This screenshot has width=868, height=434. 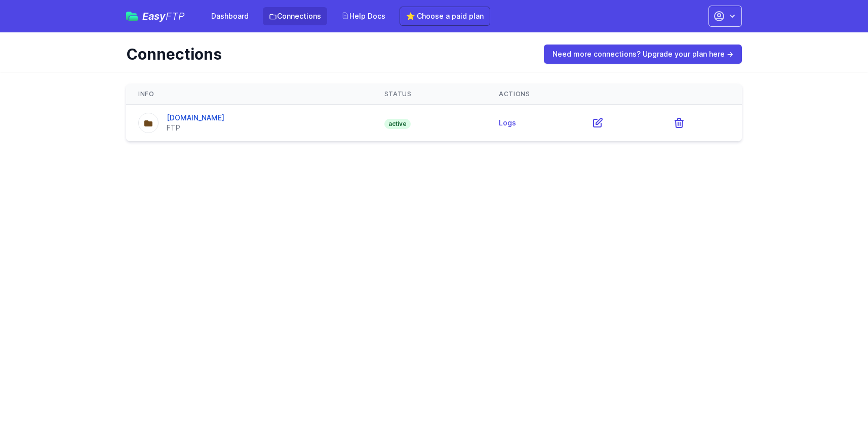 I want to click on span: active, so click(x=397, y=124).